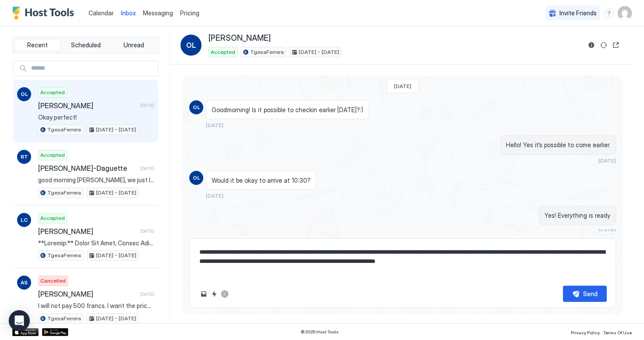  I want to click on div: tab-group, so click(86, 45).